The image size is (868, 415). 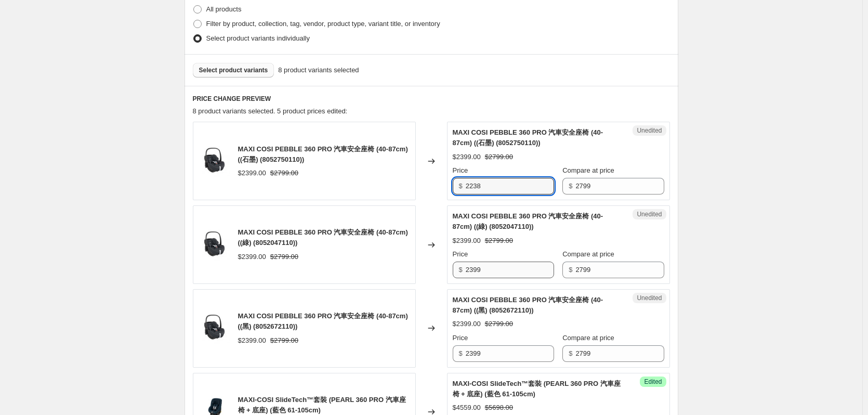 I want to click on span: 8 product variants selected, so click(x=318, y=70).